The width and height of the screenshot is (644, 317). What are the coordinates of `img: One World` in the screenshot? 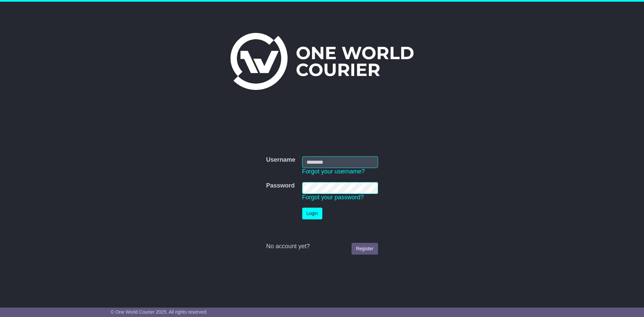 It's located at (322, 61).